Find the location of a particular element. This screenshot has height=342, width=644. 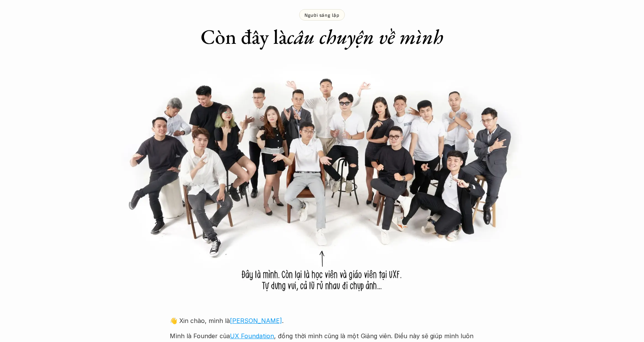

p: Người sáng lập is located at coordinates (321, 15).